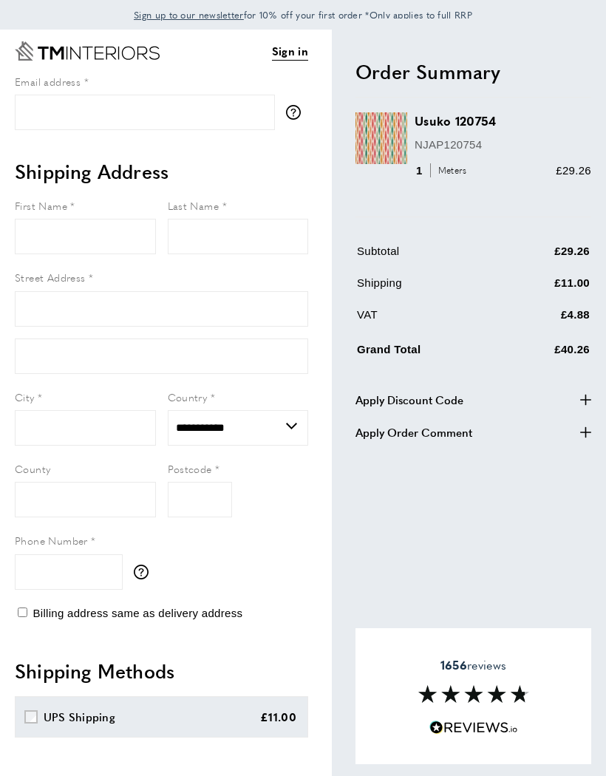 The width and height of the screenshot is (606, 776). I want to click on img: Reviews section, so click(473, 694).